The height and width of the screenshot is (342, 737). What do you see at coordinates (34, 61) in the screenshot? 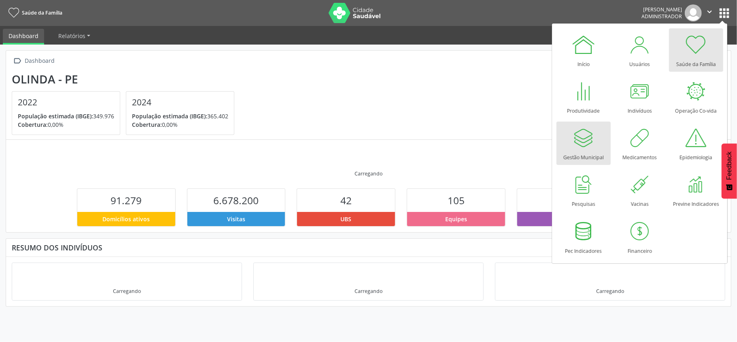
I see `a:  Dashboard` at bounding box center [34, 61].